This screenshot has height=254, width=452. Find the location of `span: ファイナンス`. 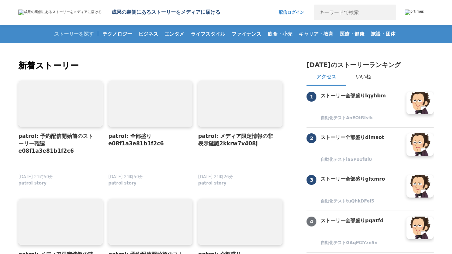

span: ファイナンス is located at coordinates (247, 34).